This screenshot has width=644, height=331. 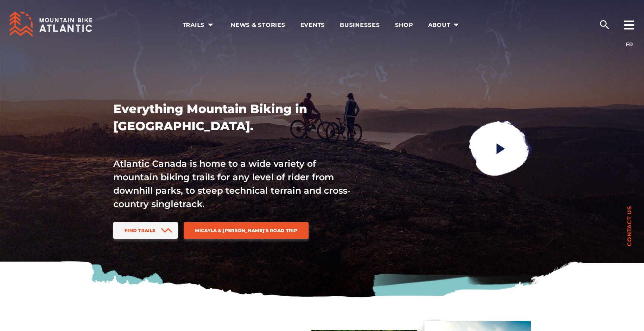 What do you see at coordinates (629, 44) in the screenshot?
I see `a: FR` at bounding box center [629, 44].